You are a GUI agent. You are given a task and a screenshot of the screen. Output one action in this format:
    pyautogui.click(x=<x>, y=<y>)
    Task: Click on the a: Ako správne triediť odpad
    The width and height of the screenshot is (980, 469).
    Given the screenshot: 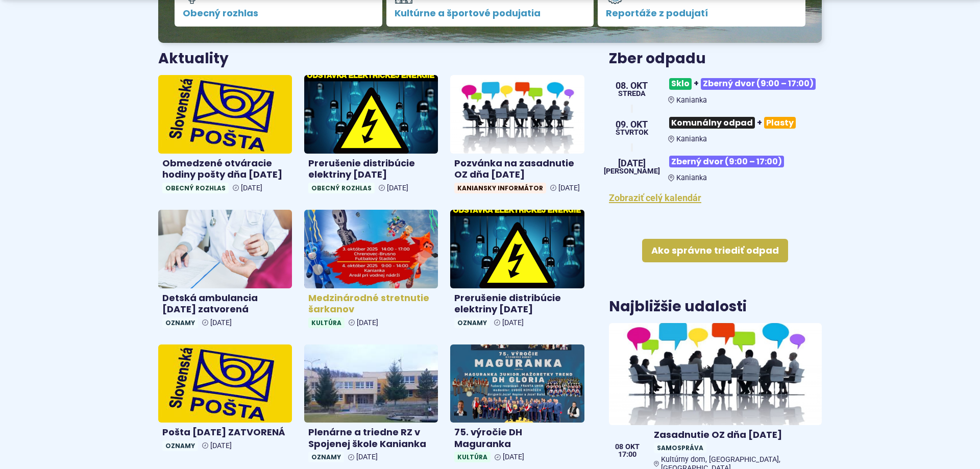 What is the action you would take?
    pyautogui.click(x=715, y=251)
    